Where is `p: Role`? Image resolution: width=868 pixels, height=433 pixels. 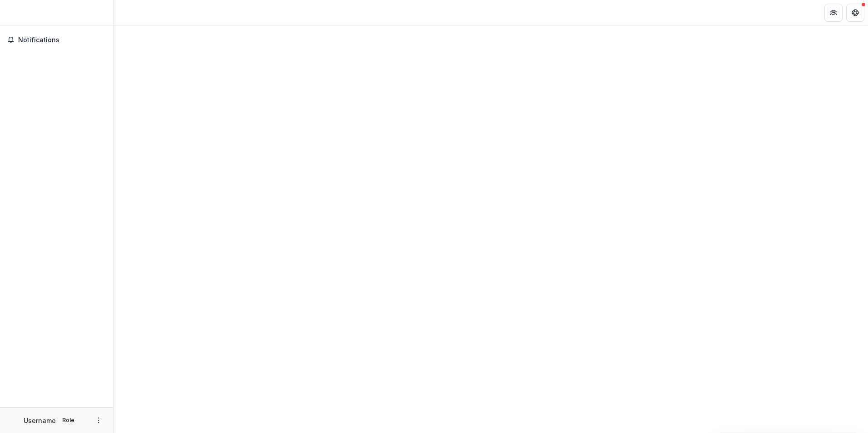
p: Role is located at coordinates (68, 421).